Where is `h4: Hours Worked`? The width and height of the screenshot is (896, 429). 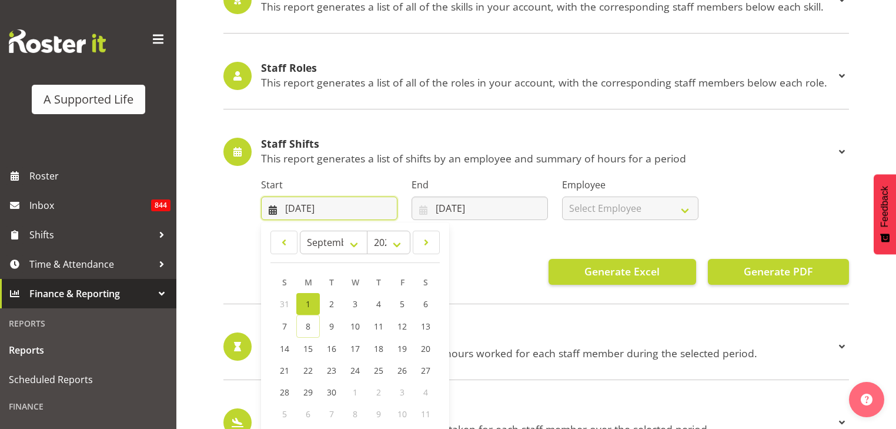 h4: Hours Worked is located at coordinates (548, 339).